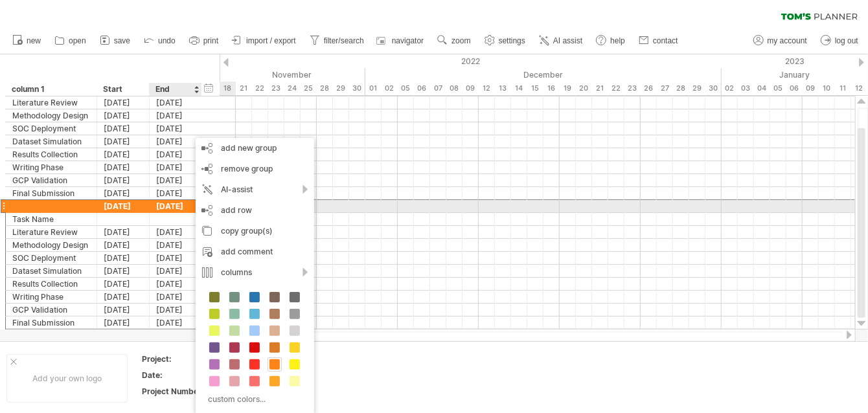 The image size is (868, 413). What do you see at coordinates (51, 103) in the screenshot?
I see `div: Literature Review` at bounding box center [51, 103].